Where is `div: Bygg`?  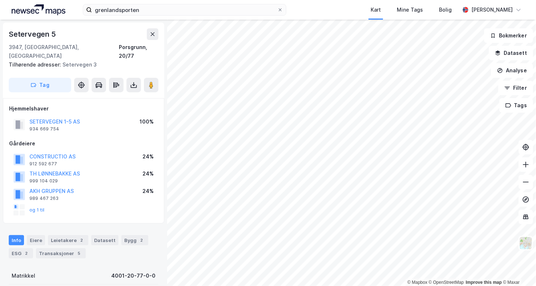
div: Bygg is located at coordinates (135, 240).